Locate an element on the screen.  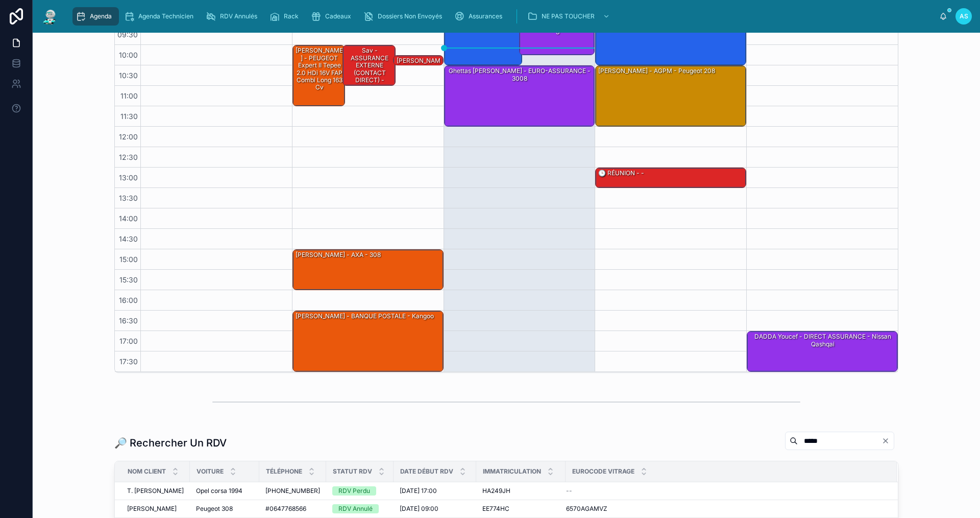
span: Agenda Technicien is located at coordinates (165, 16).